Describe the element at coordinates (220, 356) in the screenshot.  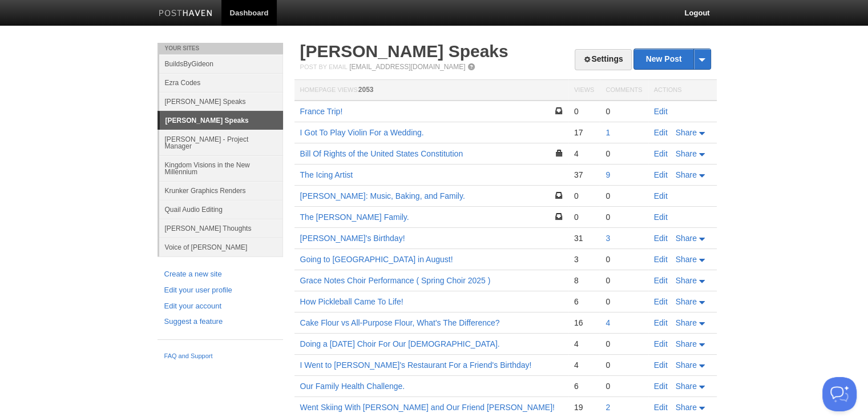
I see `a: FAQ and Support` at that location.